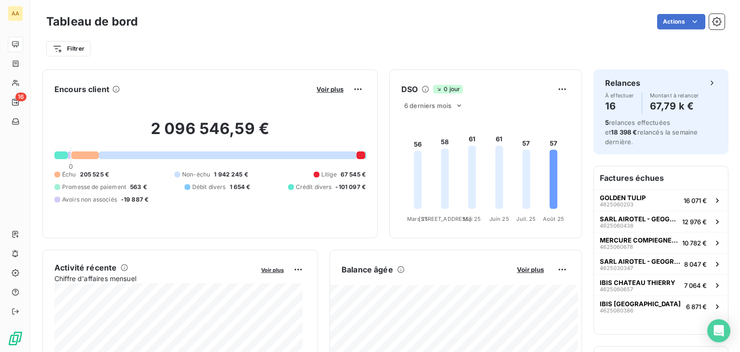 This screenshot has width=740, height=352. I want to click on h2: 2 096 546,59 €, so click(210, 134).